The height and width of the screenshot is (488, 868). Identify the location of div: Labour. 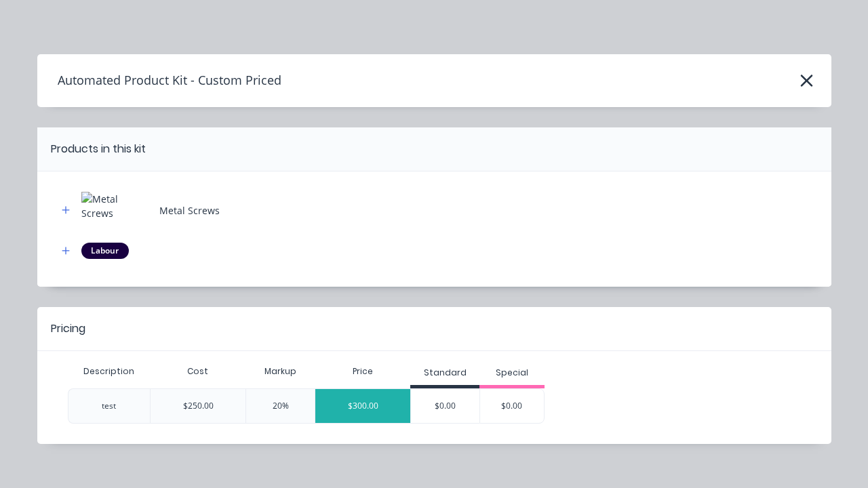
(105, 251).